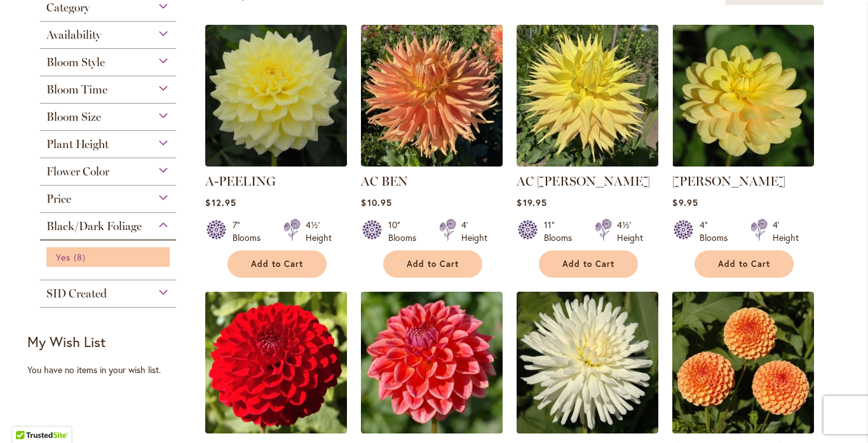 The height and width of the screenshot is (443, 868). What do you see at coordinates (742, 430) in the screenshot?
I see `a: AMBER QUEEN` at bounding box center [742, 430].